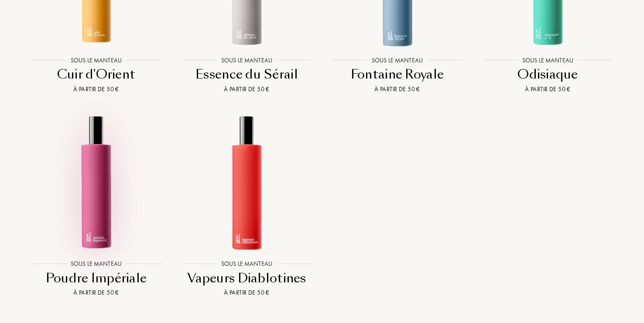 The image size is (644, 323). Describe the element at coordinates (247, 74) in the screenshot. I see `div: Essence du Sérail` at that location.